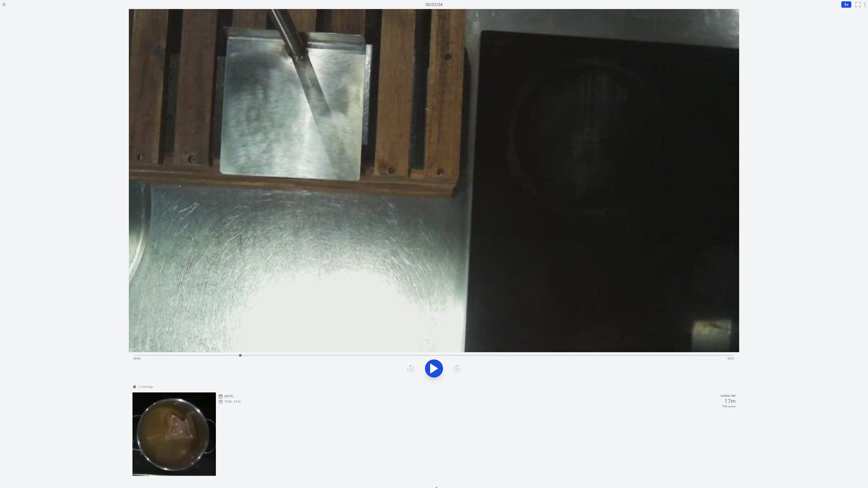 Image resolution: width=868 pixels, height=488 pixels. Describe the element at coordinates (732, 359) in the screenshot. I see `span: 00:31` at that location.